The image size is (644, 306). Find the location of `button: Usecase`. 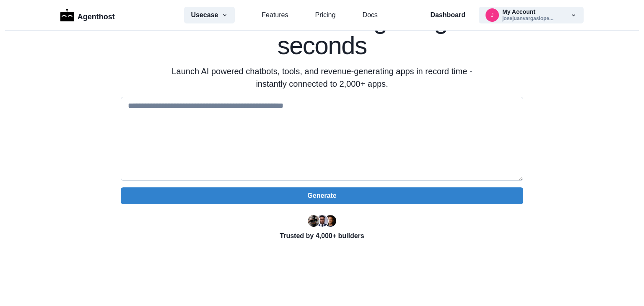

button: Usecase is located at coordinates (209, 15).